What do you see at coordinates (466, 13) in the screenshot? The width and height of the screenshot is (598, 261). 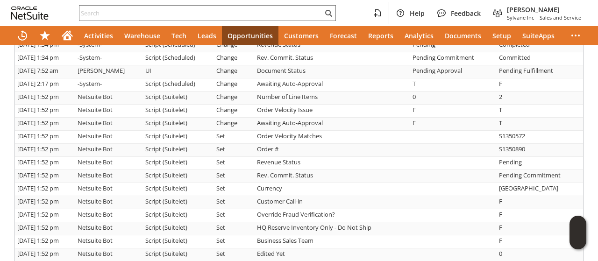 I see `span: Feedback` at bounding box center [466, 13].